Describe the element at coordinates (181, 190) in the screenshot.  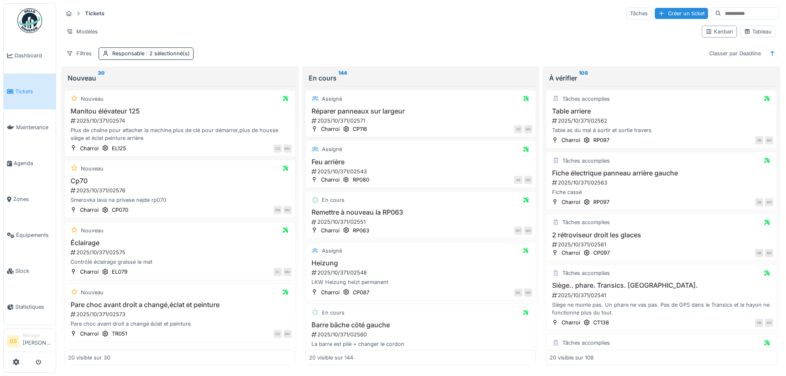
I see `div: 2025/10/371/02576` at that location.